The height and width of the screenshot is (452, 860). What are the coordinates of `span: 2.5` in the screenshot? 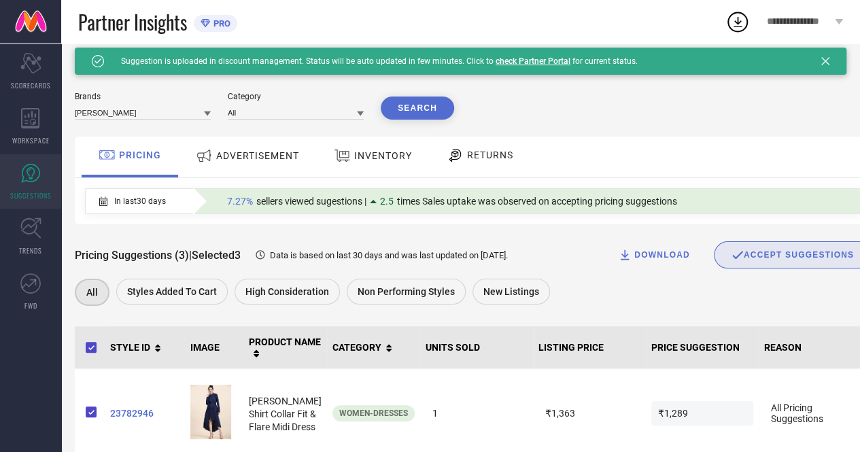 It's located at (387, 201).